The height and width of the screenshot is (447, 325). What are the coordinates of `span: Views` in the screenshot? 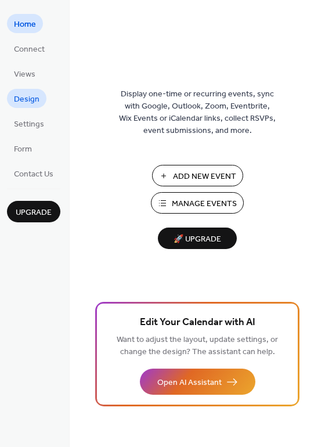 It's located at (24, 74).